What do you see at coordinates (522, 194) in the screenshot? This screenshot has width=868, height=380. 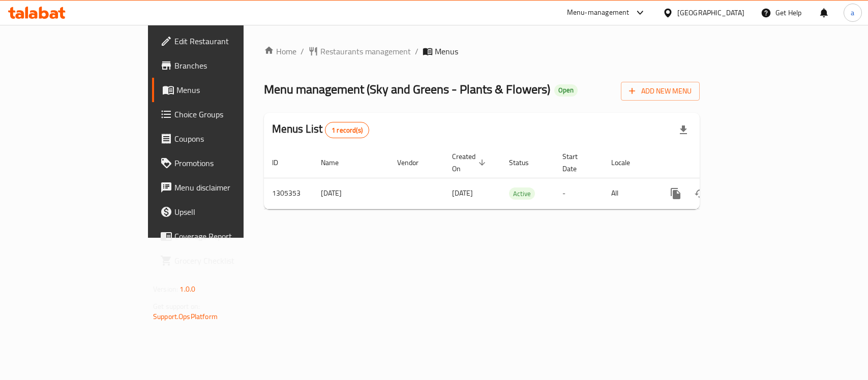 I see `span: Active` at bounding box center [522, 194].